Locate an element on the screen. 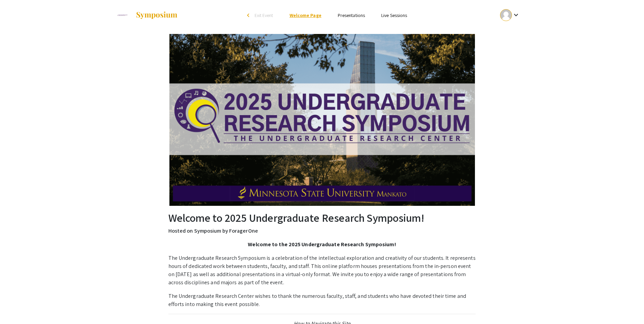  h2: Welcome to 2025 Undergraduate Research Symposium! is located at coordinates (322, 217).